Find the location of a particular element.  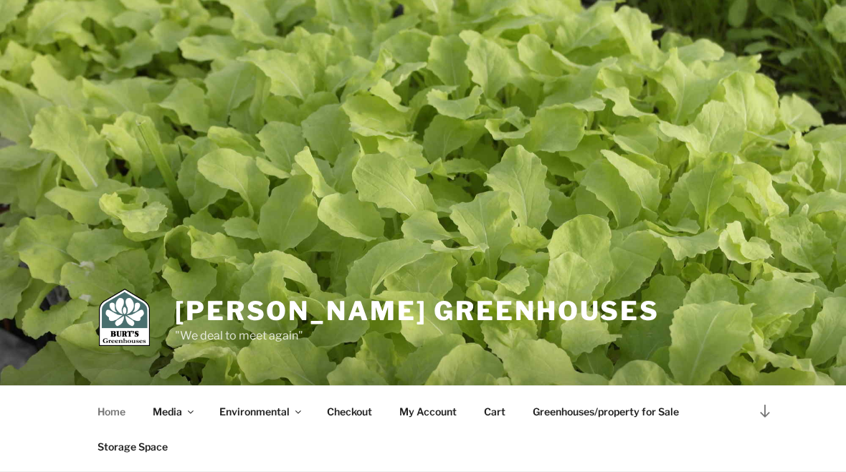

a: Storage Space is located at coordinates (132, 447).